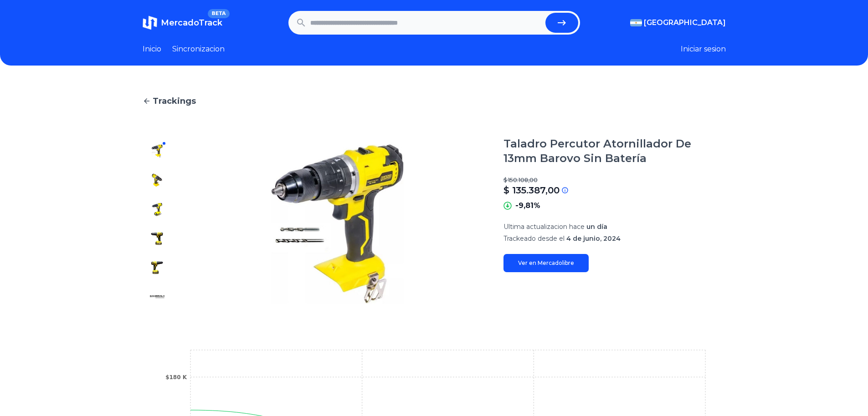 This screenshot has width=868, height=416. What do you see at coordinates (545, 263) in the screenshot?
I see `a: Ver en Mercadolibre` at bounding box center [545, 263].